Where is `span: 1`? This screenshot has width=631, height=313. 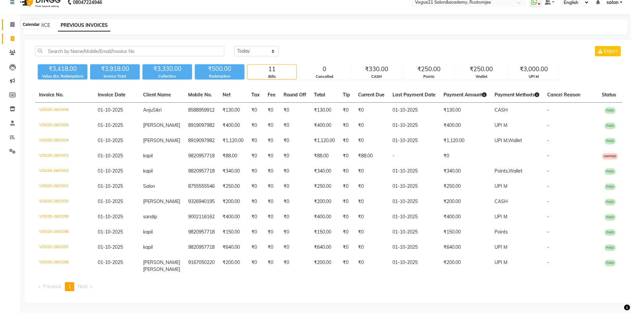
span: 1 is located at coordinates (70, 286).